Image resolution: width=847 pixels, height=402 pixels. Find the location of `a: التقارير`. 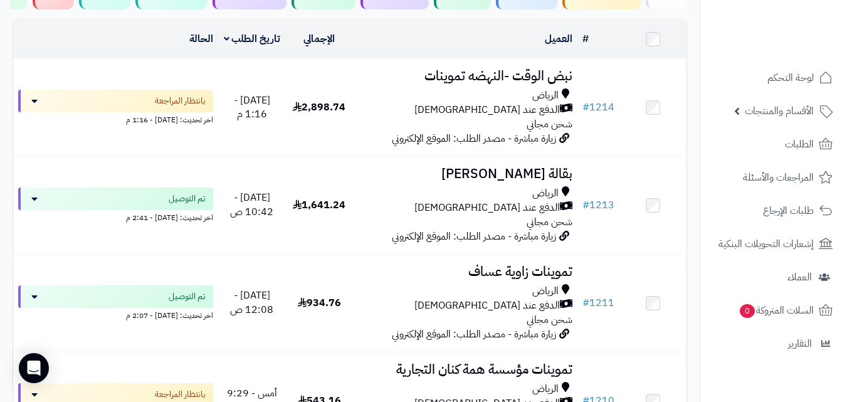

a: التقارير is located at coordinates (774, 344).